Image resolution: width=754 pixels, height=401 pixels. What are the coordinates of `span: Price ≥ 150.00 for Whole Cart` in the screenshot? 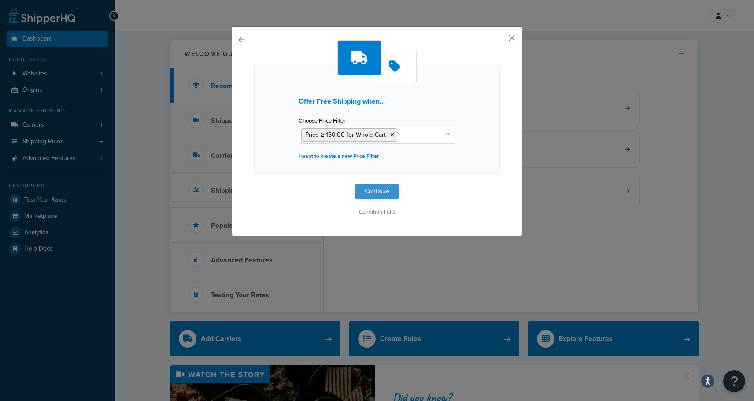 It's located at (345, 134).